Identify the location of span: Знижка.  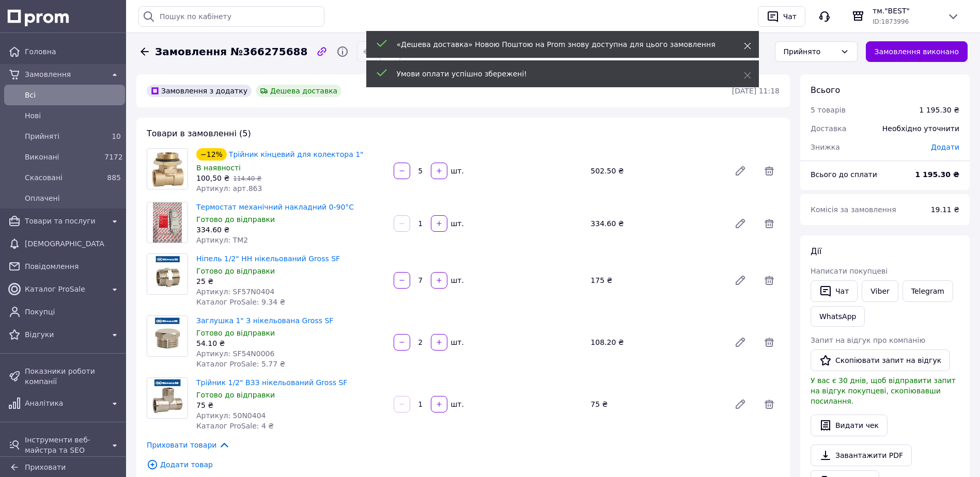
(825, 147).